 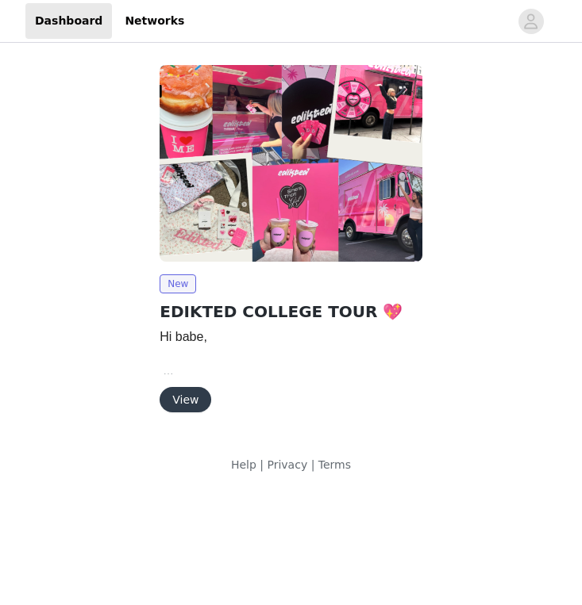 What do you see at coordinates (185, 400) in the screenshot?
I see `a: View` at bounding box center [185, 400].